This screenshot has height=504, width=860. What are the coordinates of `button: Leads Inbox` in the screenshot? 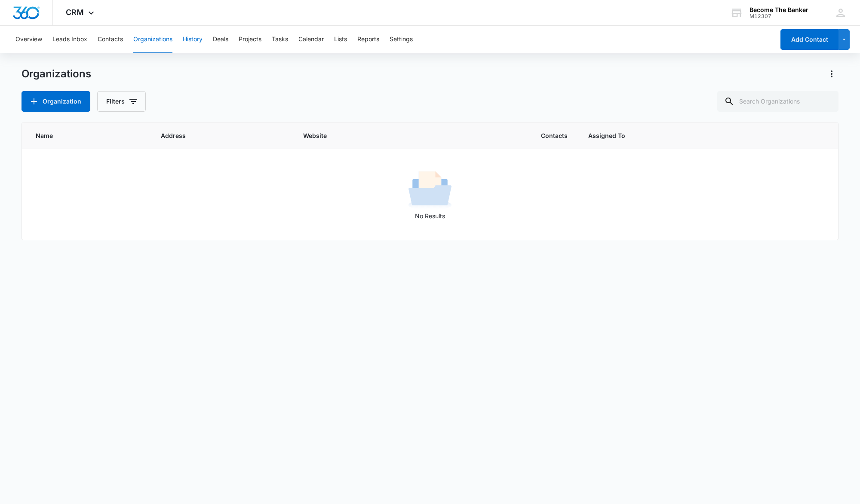 It's located at (70, 40).